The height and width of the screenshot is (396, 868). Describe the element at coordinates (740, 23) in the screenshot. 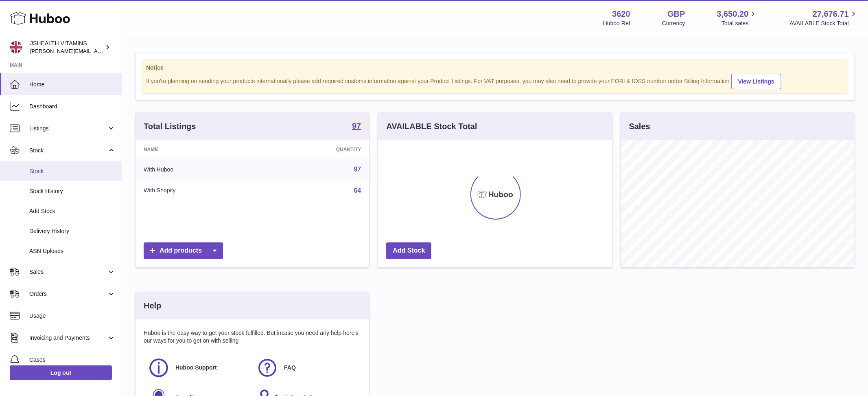

I see `span: Total sales` at that location.